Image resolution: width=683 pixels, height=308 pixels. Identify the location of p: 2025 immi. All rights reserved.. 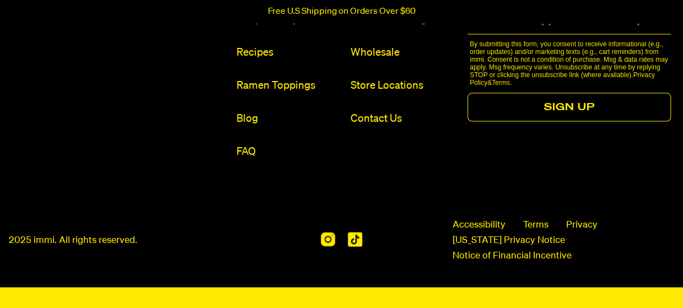
(73, 241).